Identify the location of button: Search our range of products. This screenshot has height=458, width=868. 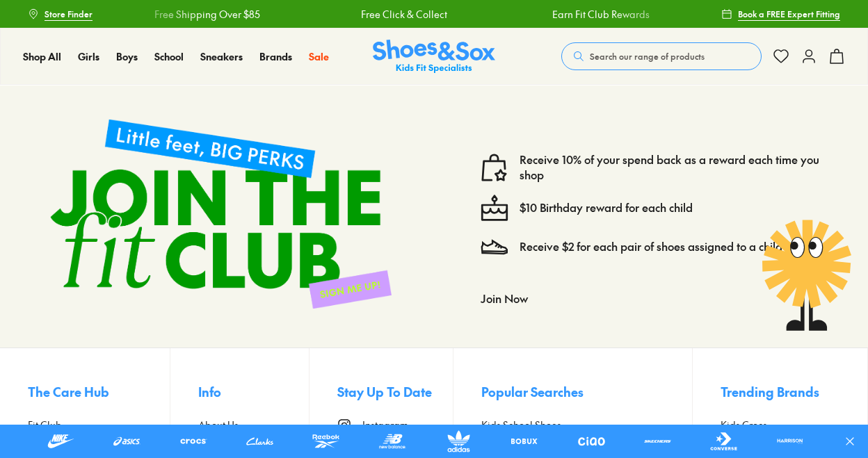
(661, 56).